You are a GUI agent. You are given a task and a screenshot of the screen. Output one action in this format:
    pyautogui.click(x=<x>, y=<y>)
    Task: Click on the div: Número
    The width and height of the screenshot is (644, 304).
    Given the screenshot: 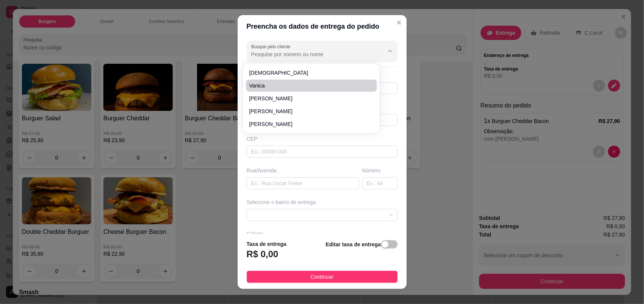 What is the action you would take?
    pyautogui.click(x=380, y=170)
    